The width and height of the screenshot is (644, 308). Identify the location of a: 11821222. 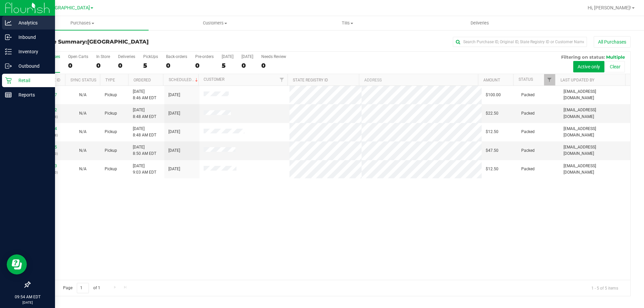
(48, 110).